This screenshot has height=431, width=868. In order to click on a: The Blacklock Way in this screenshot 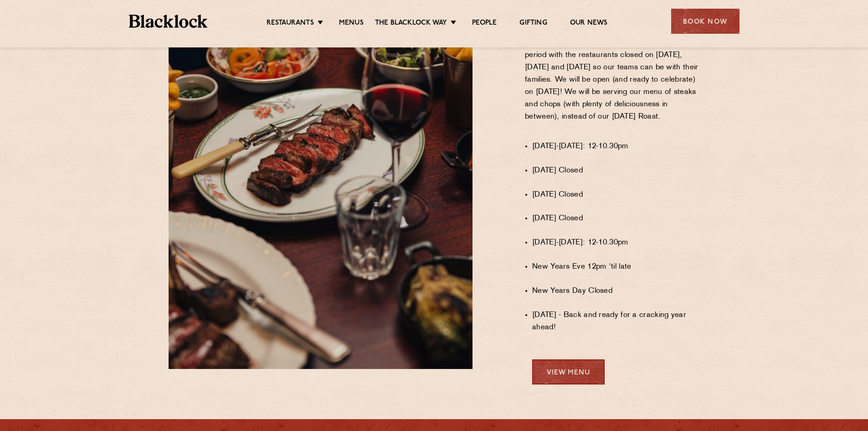, I will do `click(411, 23)`.